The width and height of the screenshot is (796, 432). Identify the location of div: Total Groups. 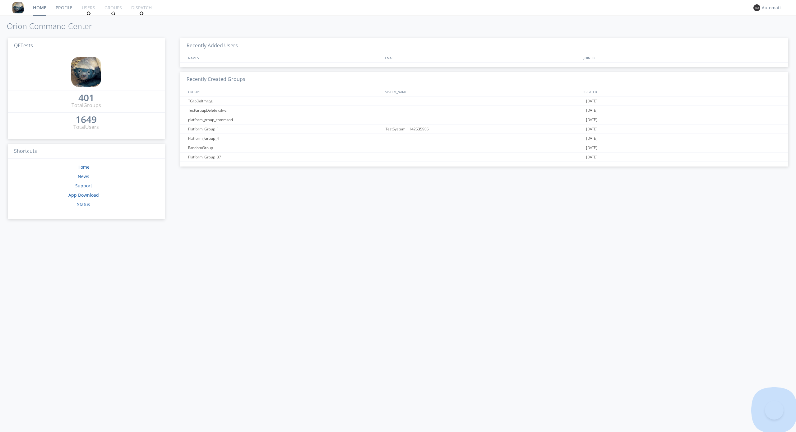
(86, 105).